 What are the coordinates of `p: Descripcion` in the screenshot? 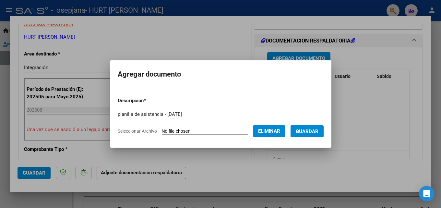 It's located at (148, 100).